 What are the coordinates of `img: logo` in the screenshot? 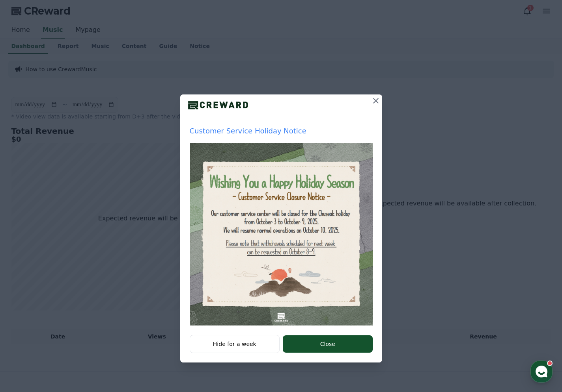 It's located at (218, 105).